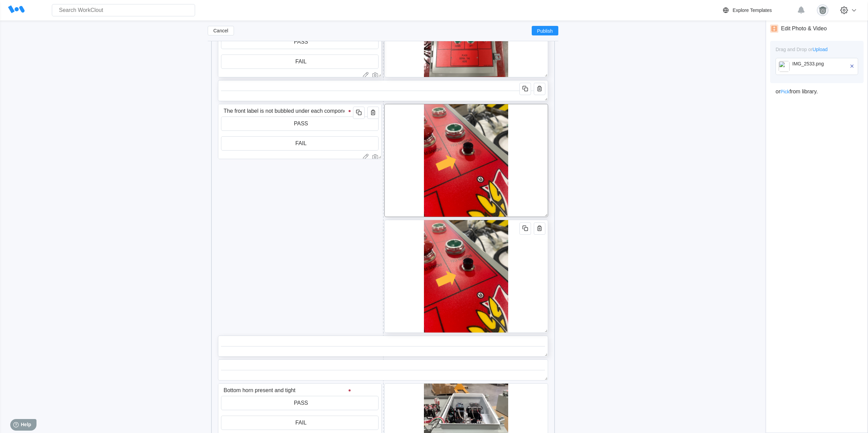 The width and height of the screenshot is (868, 433). Describe the element at coordinates (221, 31) in the screenshot. I see `span: Cancel` at that location.